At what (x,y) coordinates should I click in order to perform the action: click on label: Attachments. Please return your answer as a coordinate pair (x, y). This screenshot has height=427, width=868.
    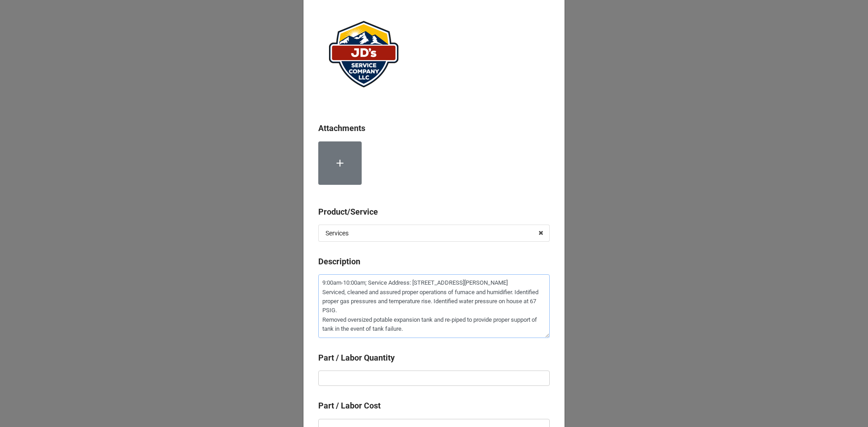
    Looking at the image, I should click on (342, 128).